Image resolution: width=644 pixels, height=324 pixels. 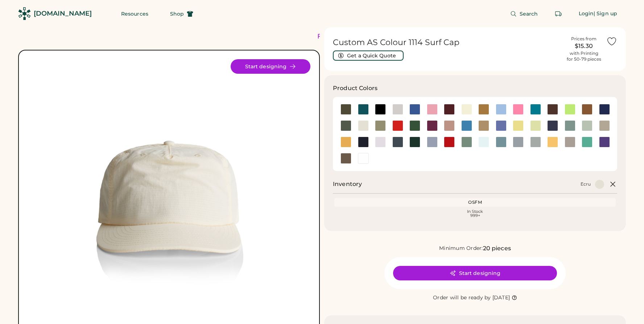 I want to click on div: Order will be ready by, so click(x=462, y=298).